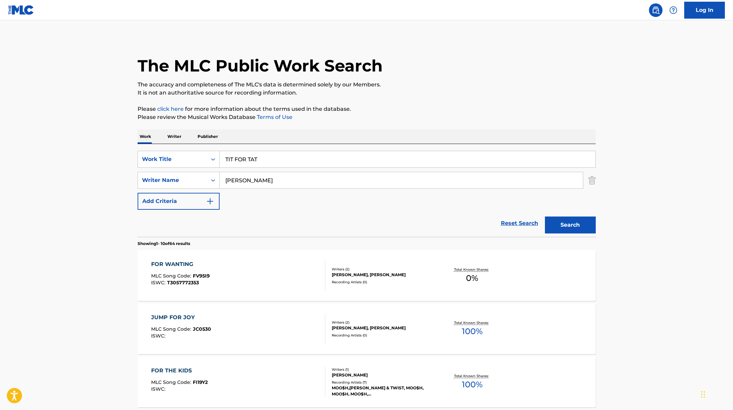 This screenshot has width=733, height=410. I want to click on h1: The MLC Public Work Search, so click(260, 66).